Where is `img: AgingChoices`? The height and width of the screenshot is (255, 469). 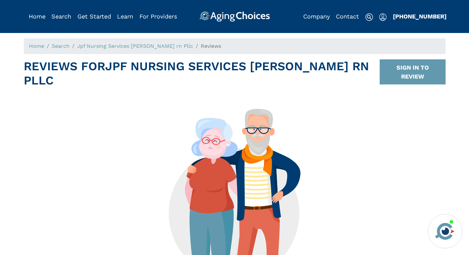 img: AgingChoices is located at coordinates (235, 16).